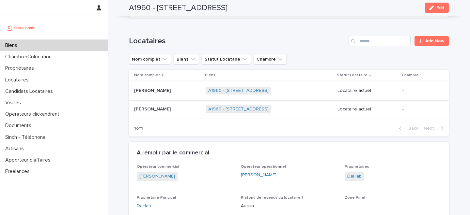 This screenshot has height=215, width=470. What do you see at coordinates (29, 160) in the screenshot?
I see `p: Apporteur d'affaires` at bounding box center [29, 160].